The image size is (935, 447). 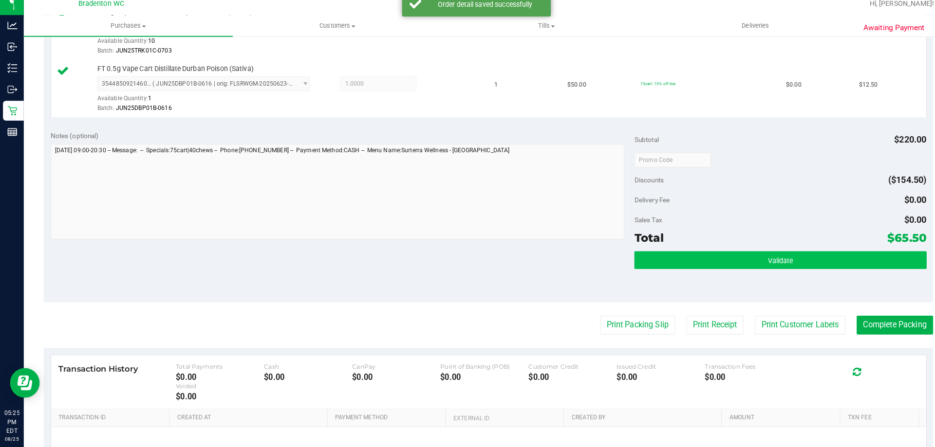 I want to click on a: Payment Method, so click(x=381, y=418).